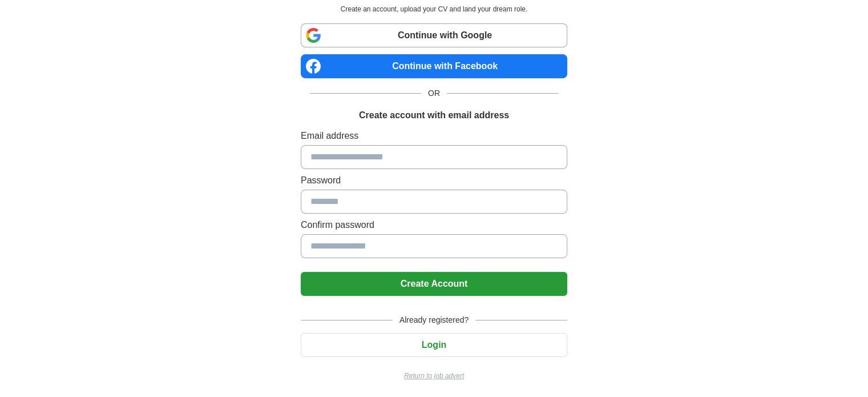 The height and width of the screenshot is (397, 868). I want to click on button: Create Account, so click(434, 284).